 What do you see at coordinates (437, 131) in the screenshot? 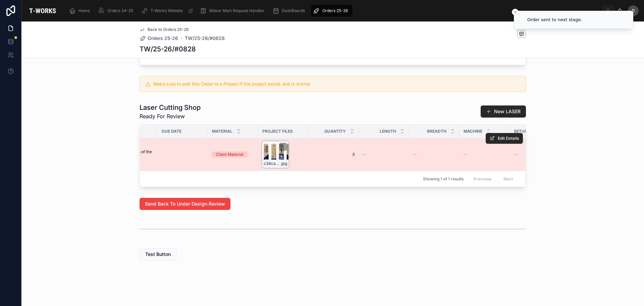
I see `span: Breadth` at bounding box center [437, 131].